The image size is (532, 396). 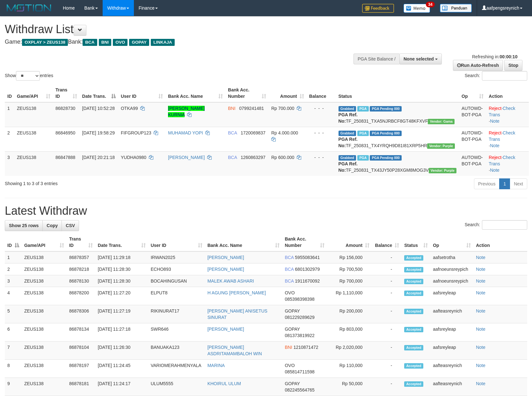 What do you see at coordinates (504, 76) in the screenshot?
I see `input: Search:` at bounding box center [504, 76].